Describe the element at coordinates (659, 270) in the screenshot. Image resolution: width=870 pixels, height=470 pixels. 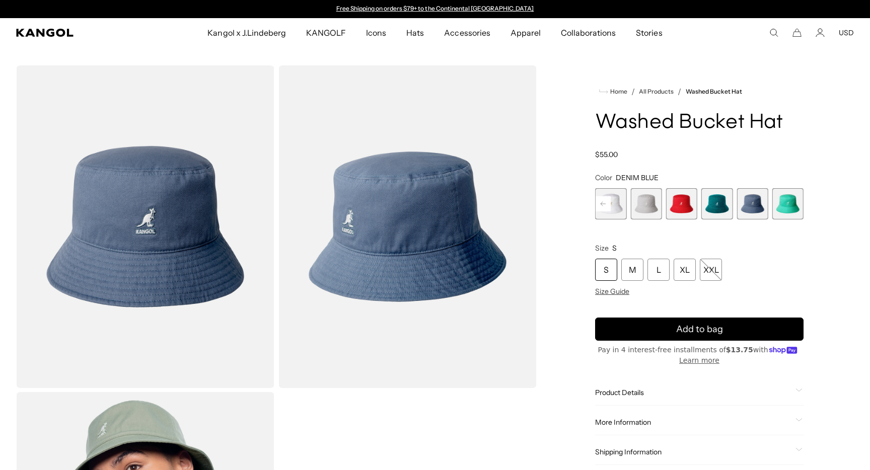
I see `div: L` at that location.